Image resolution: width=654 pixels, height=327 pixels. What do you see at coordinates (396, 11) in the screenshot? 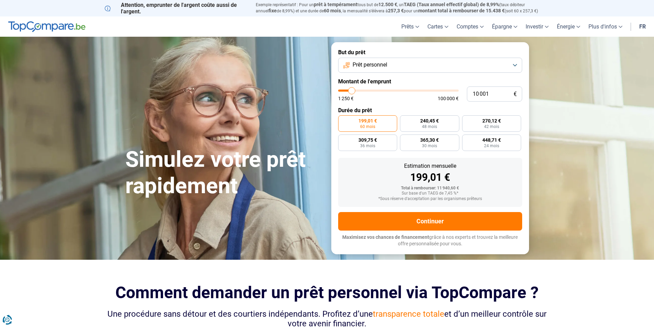
I see `span: 257,3 €` at bounding box center [396, 11].